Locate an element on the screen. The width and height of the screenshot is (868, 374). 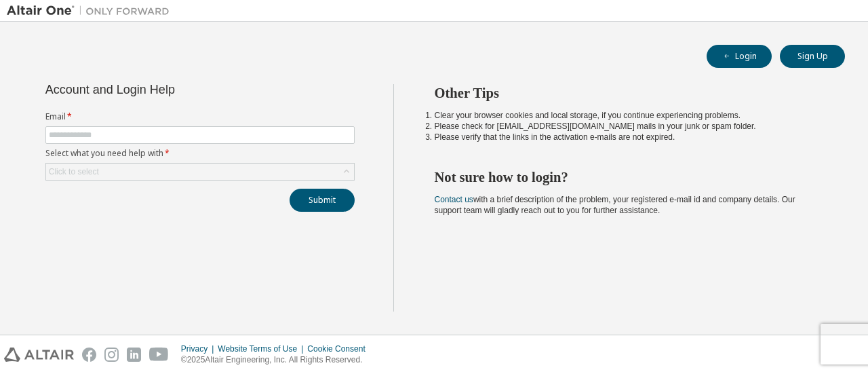
li: Clear your browser cookies and local storage, if you continue experiencing problems. is located at coordinates (628, 116).